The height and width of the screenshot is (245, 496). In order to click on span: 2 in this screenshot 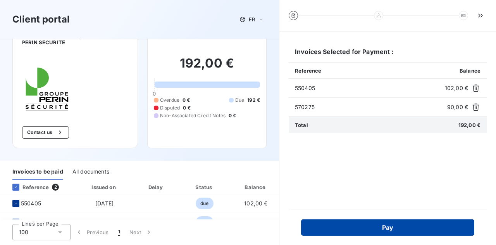, I will do `click(55, 187)`.